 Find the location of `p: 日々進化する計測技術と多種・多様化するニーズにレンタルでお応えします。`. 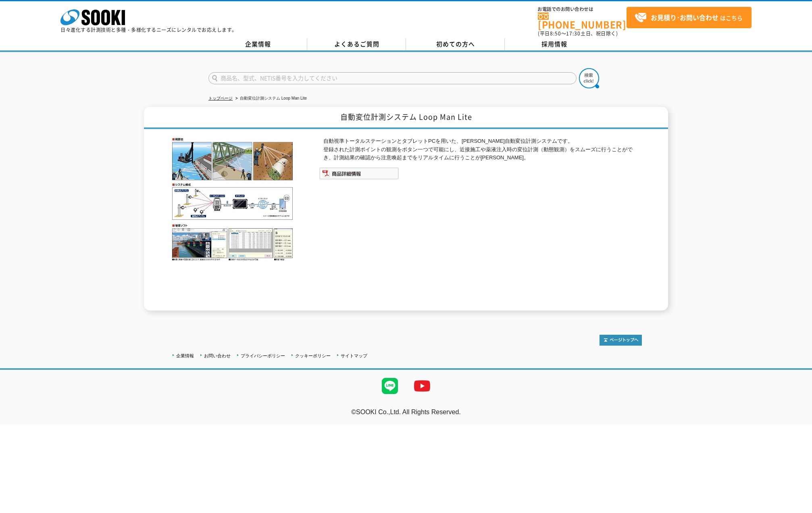

p: 日々進化する計測技術と多種・多様化するニーズにレンタルでお応えします。 is located at coordinates (149, 30).